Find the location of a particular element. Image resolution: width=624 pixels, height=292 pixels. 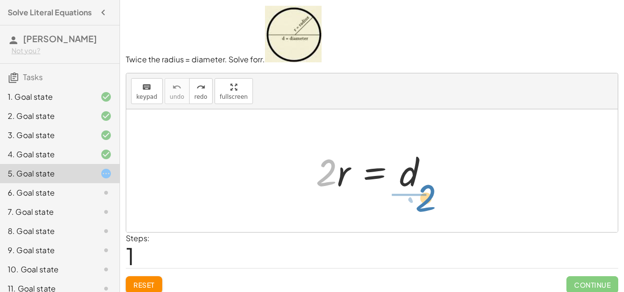

i: undo is located at coordinates (177, 87).